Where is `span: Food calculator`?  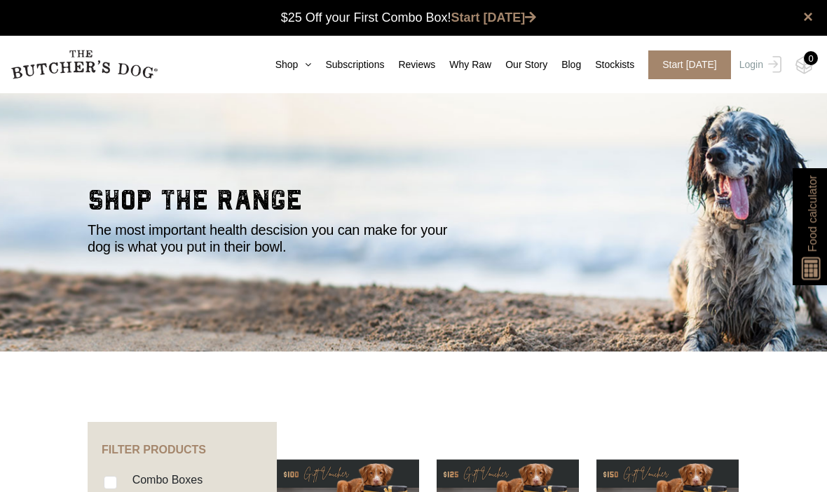
span: Food calculator is located at coordinates (812, 213).